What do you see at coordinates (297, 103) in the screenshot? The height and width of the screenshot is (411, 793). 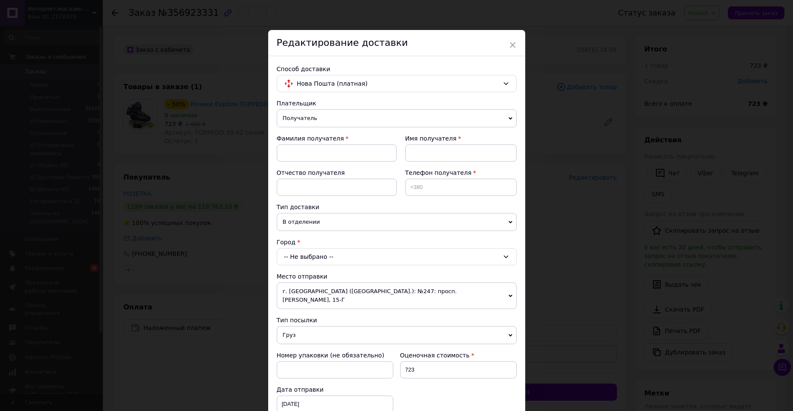 I see `span: Плательщик` at bounding box center [297, 103].